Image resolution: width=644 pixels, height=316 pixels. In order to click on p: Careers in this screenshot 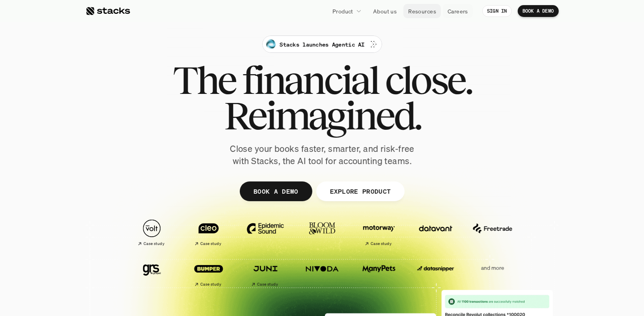, I will do `click(458, 11)`.